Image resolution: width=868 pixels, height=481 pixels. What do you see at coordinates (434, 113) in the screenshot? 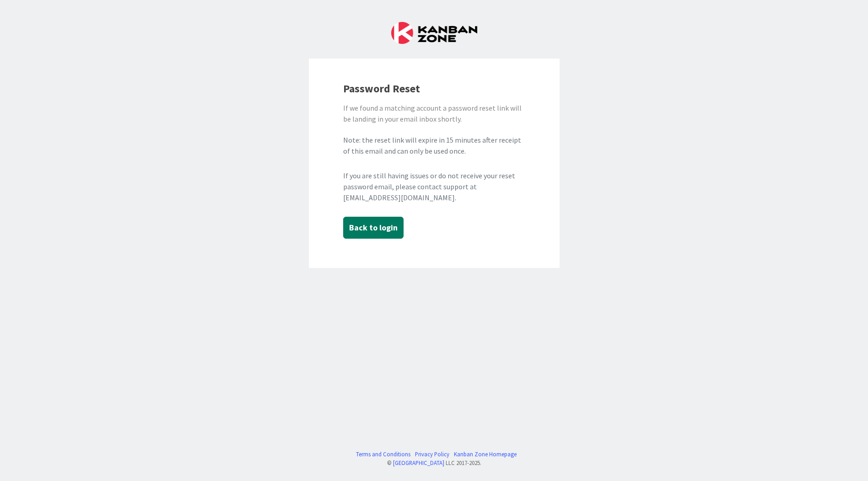
I see `div: If we found a matching account a password reset link will be landing in your email inbox shortly.` at bounding box center [434, 113].